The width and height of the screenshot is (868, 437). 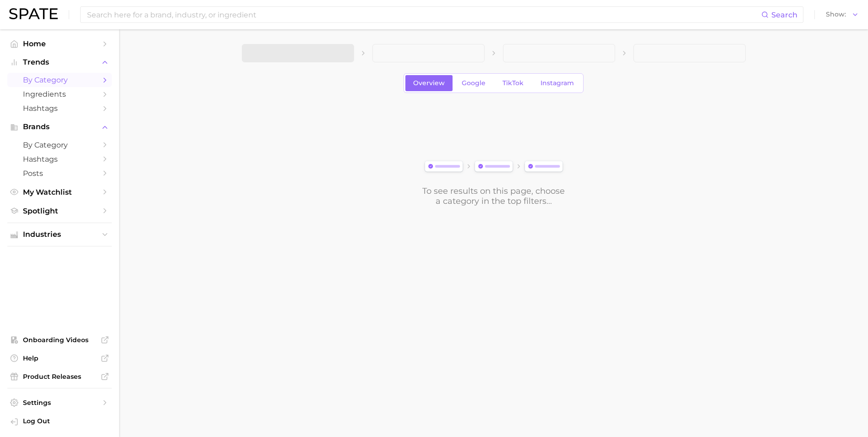 I want to click on button: Brands, so click(x=60, y=127).